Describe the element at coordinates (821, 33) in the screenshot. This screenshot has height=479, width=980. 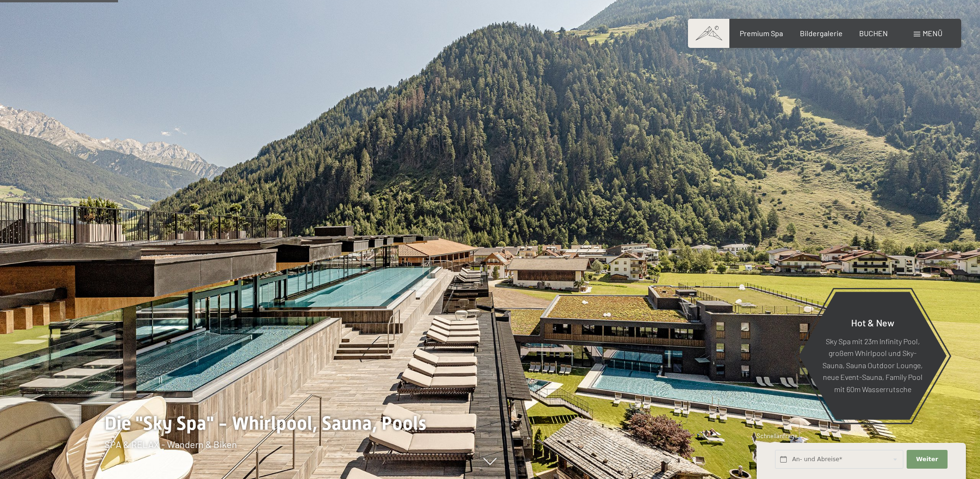
I see `span: Bildergalerie` at that location.